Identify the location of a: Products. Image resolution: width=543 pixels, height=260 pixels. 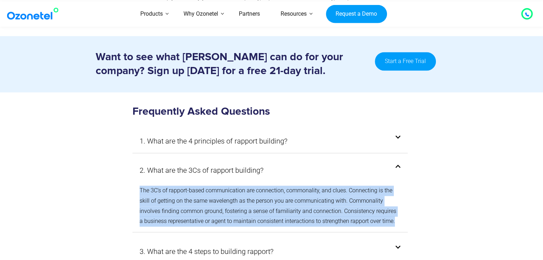
(151, 14).